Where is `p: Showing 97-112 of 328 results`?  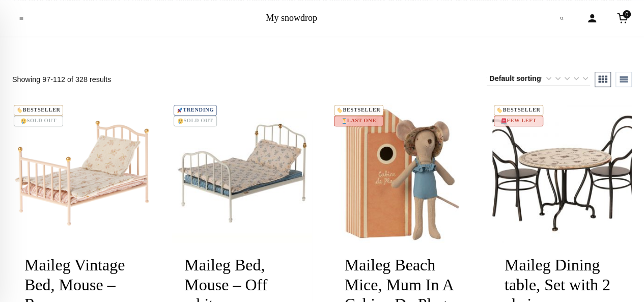
p: Showing 97-112 of 328 results is located at coordinates (250, 79).